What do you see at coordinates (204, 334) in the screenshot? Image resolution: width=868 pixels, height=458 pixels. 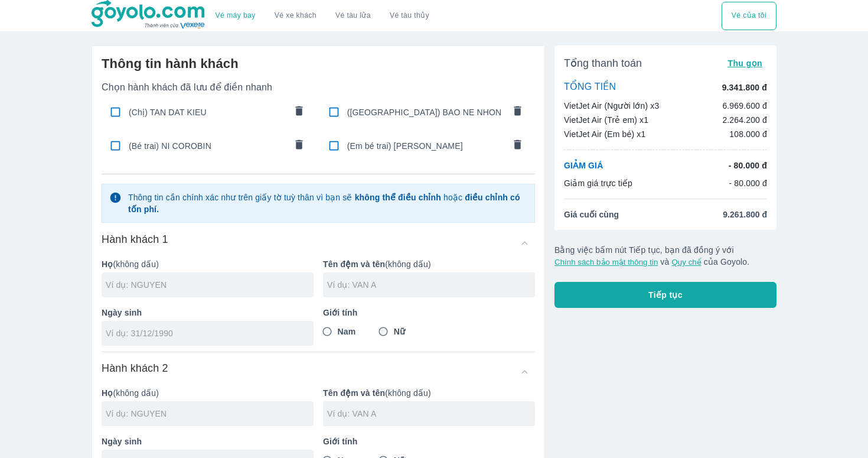 I see `input: Ví dụ: 31/12/1990` at bounding box center [204, 334].